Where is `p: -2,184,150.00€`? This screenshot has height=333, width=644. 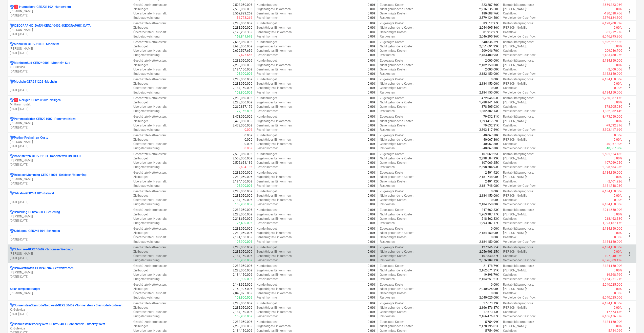 p: -2,184,150.00€ is located at coordinates (612, 92).